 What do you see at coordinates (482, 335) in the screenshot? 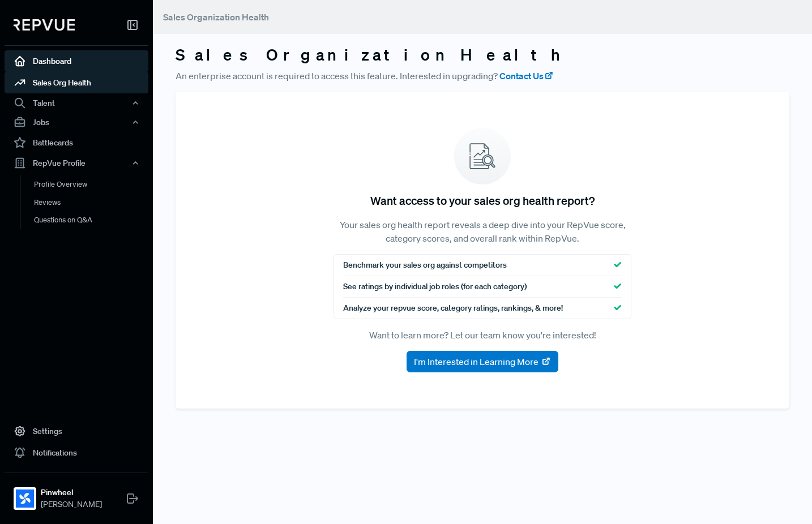
I see `p: Want to learn more? Let our team know you're interested!` at bounding box center [482, 335].